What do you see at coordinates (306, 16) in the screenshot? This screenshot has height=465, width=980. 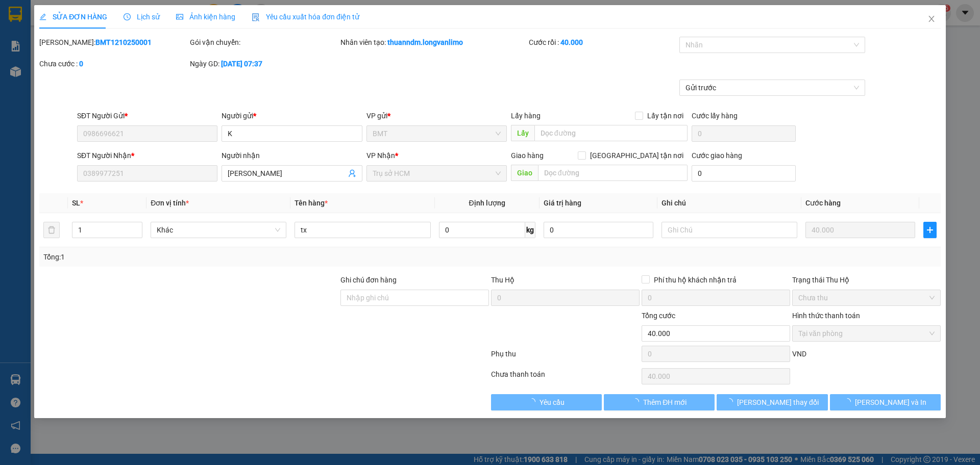 I see `span: Yêu cầu xuất hóa đơn điện tử` at bounding box center [306, 16].